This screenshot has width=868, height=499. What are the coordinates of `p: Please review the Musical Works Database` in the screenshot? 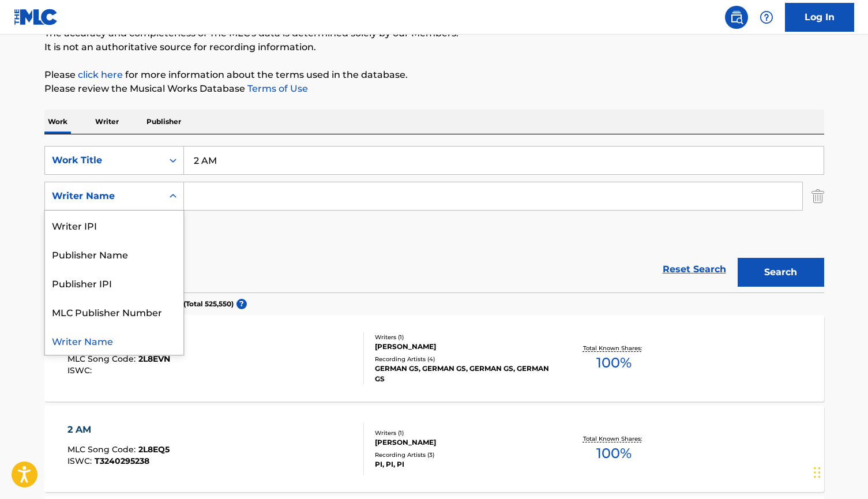 It's located at (435, 89).